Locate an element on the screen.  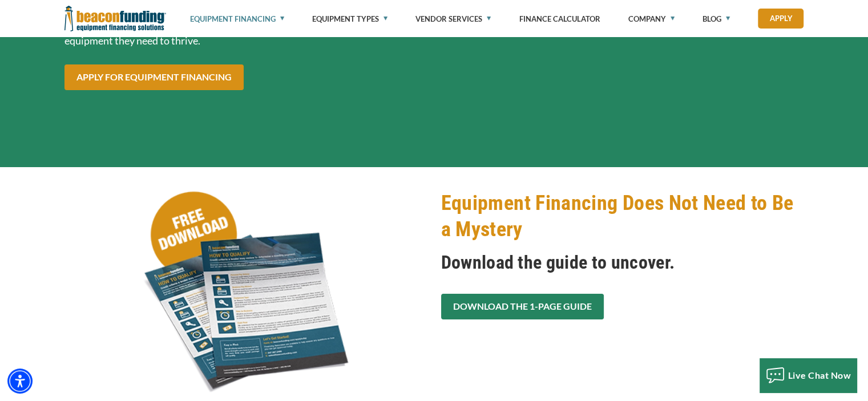
a: Equipment Financing Does Not Need to Be a Mystery is located at coordinates (246, 291).